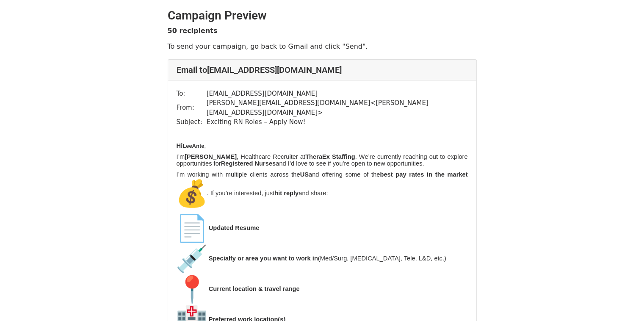 The height and width of the screenshot is (321, 644). Describe the element at coordinates (193, 146) in the screenshot. I see `b: LeeAnte` at that location.